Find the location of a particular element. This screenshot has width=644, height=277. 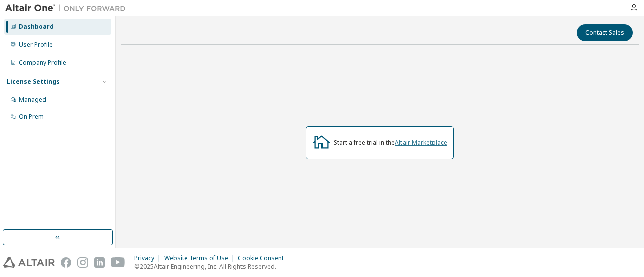

div: Company Profile is located at coordinates (42, 63).